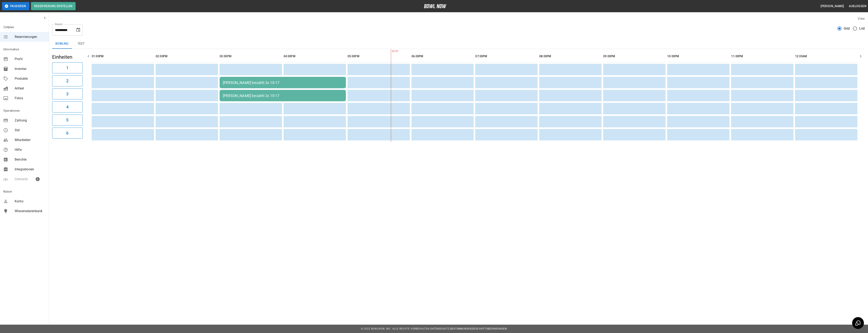  Describe the element at coordinates (30, 78) in the screenshot. I see `span: Produkte` at that location.